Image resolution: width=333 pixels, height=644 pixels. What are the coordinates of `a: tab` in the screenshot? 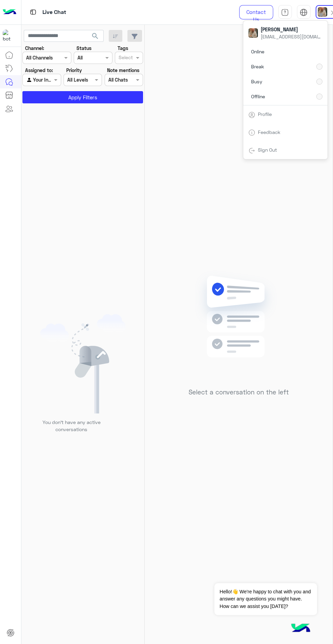 It's located at (285, 12).